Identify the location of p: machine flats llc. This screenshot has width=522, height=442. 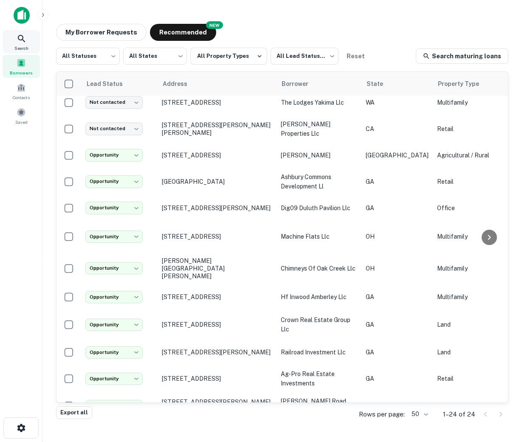
(319, 236).